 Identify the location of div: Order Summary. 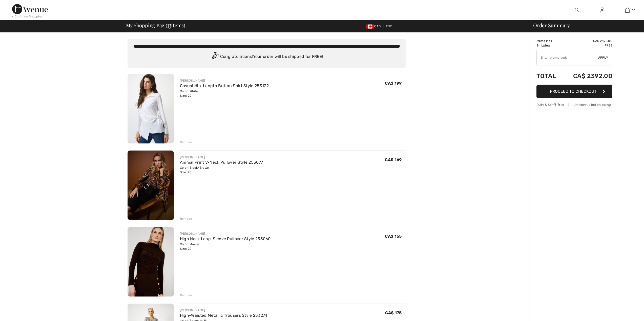
(584, 26).